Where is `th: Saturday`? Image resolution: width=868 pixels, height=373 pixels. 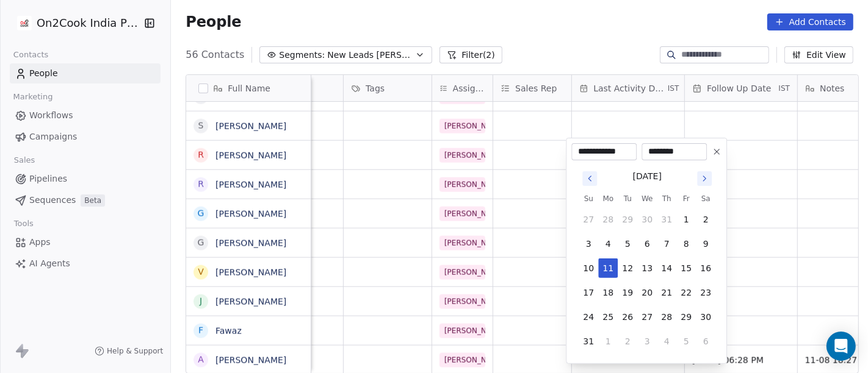 th: Saturday is located at coordinates (706, 199).